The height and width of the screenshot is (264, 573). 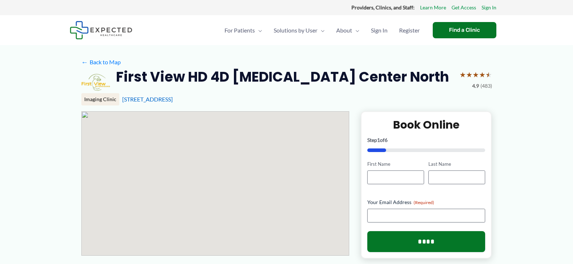 What do you see at coordinates (475, 86) in the screenshot?
I see `span: 4.9` at bounding box center [475, 86].